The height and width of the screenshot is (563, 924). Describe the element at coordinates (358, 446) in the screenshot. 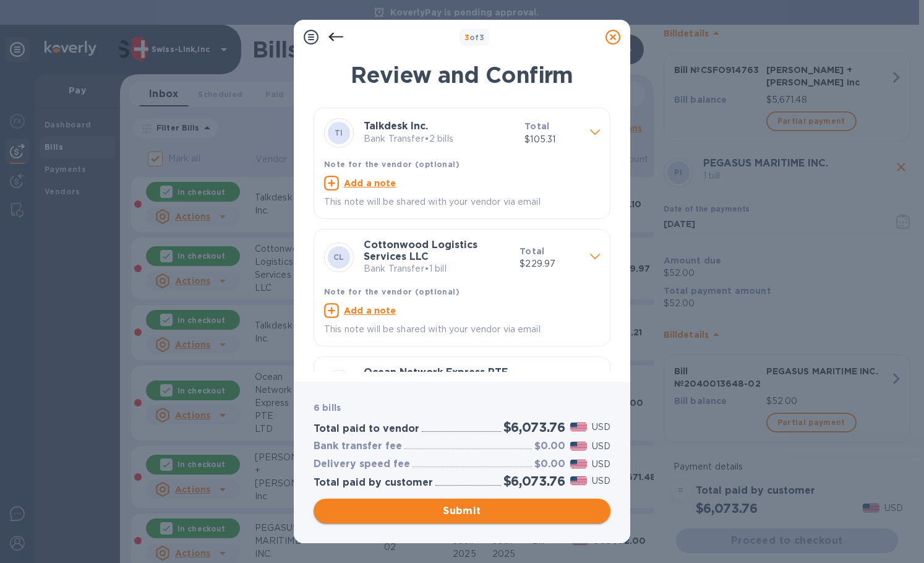

I see `h3: Bank transfer fee` at that location.